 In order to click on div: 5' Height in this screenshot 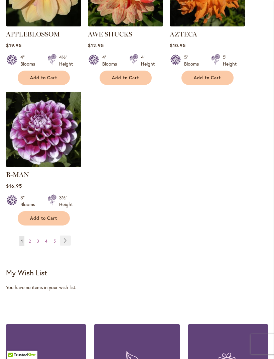, I will do `click(230, 61)`.